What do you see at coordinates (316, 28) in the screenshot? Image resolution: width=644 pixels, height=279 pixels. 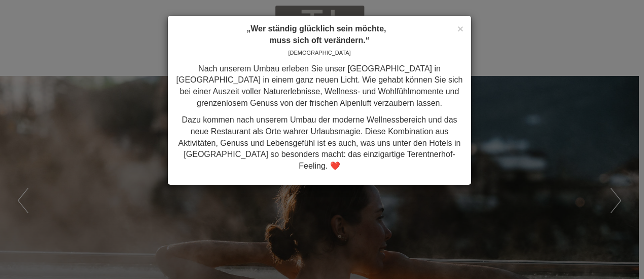 I see `strong: „Wer ständig glücklich sein möchte,` at bounding box center [316, 28].